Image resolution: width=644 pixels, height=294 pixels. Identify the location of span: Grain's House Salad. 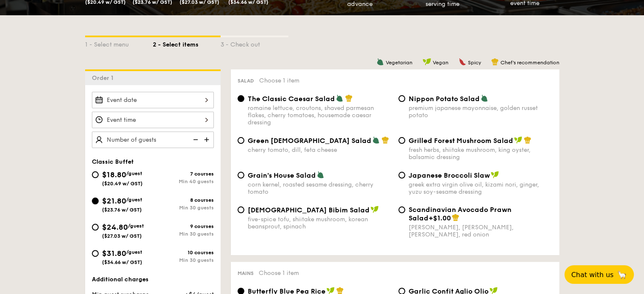
(281, 175).